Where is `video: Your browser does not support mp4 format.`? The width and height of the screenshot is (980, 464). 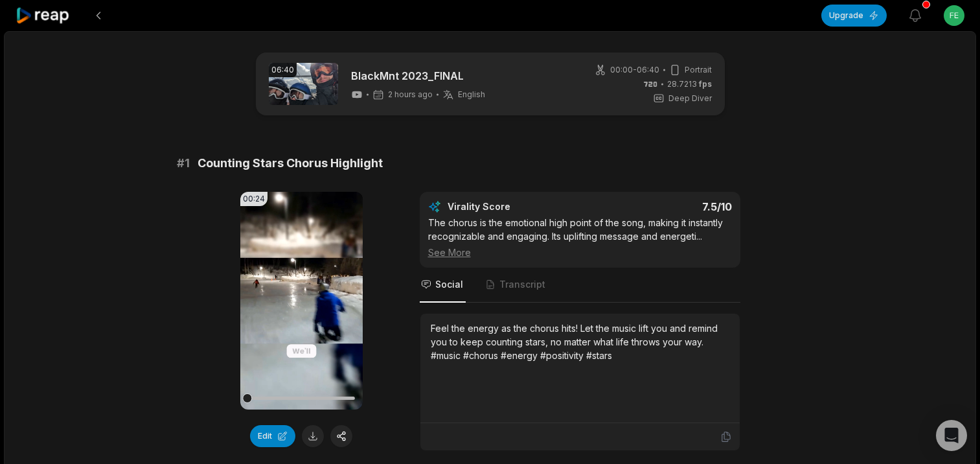
video: Your browser does not support mp4 format. is located at coordinates (301, 301).